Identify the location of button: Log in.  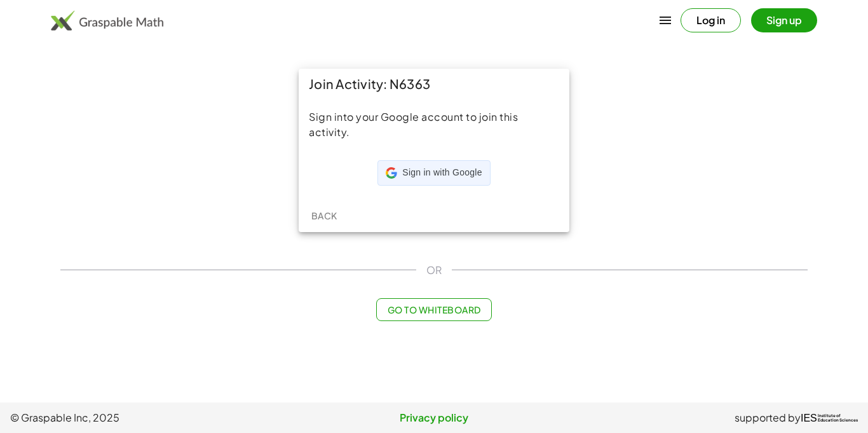
(711, 21).